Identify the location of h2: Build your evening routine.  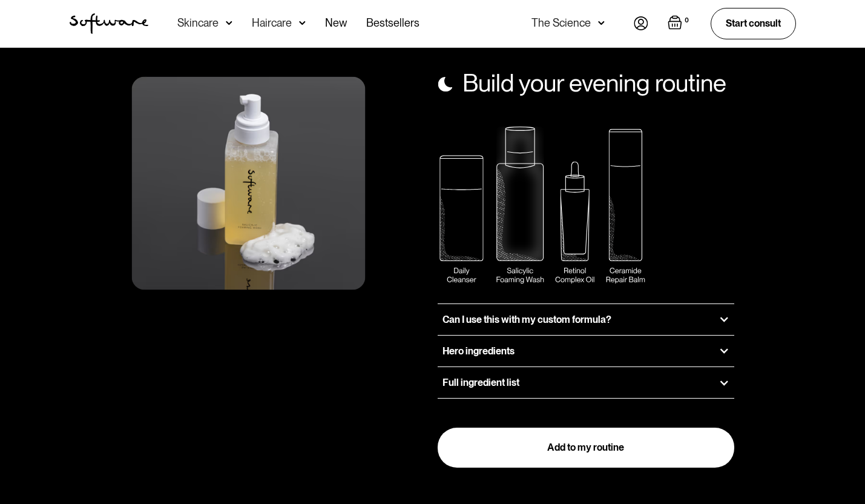
(595, 83).